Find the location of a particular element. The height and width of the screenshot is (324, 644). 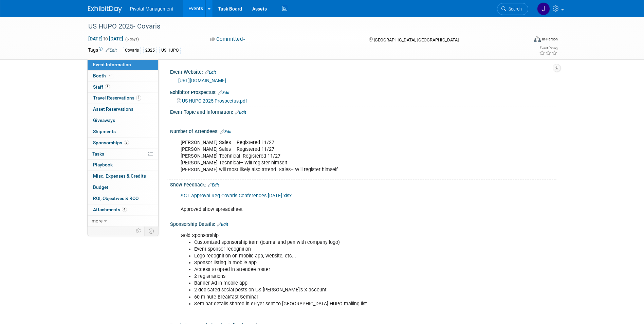

span: Travel Reservations is located at coordinates (117, 98).